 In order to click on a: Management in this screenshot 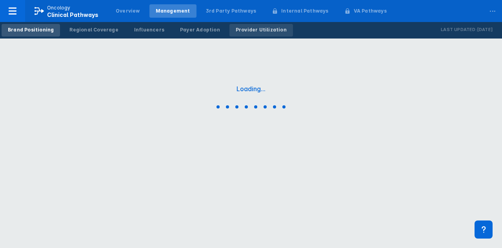, I will do `click(173, 11)`.